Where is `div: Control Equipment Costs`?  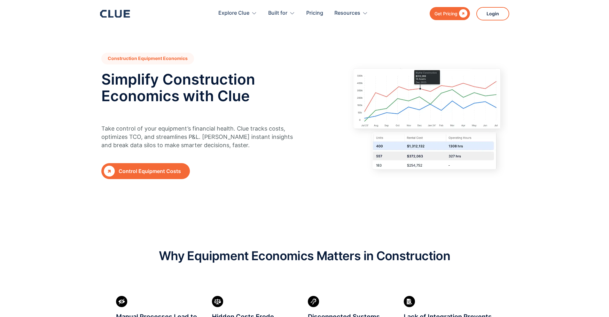 div: Control Equipment Costs is located at coordinates (153, 171).